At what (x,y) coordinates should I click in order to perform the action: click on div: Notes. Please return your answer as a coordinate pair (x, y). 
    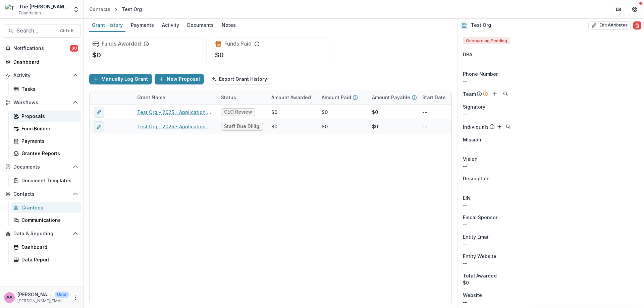
    Looking at the image, I should click on (229, 25).